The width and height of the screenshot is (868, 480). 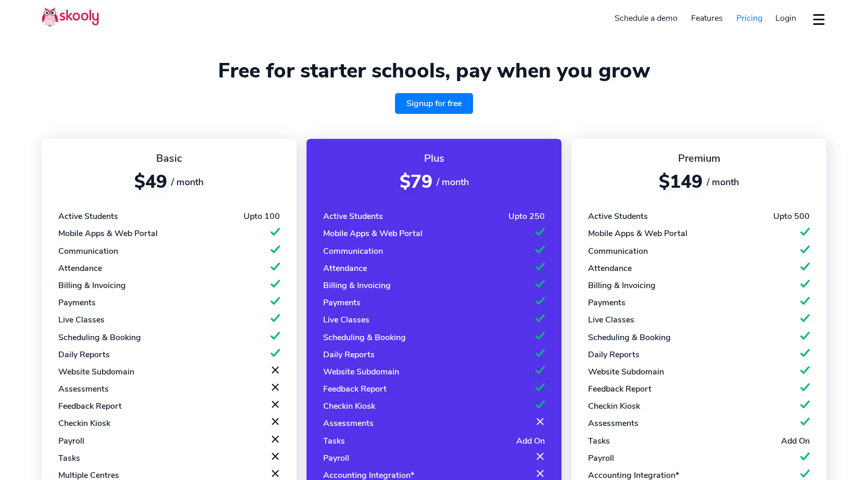 What do you see at coordinates (699, 158) in the screenshot?
I see `div: Premium` at bounding box center [699, 158].